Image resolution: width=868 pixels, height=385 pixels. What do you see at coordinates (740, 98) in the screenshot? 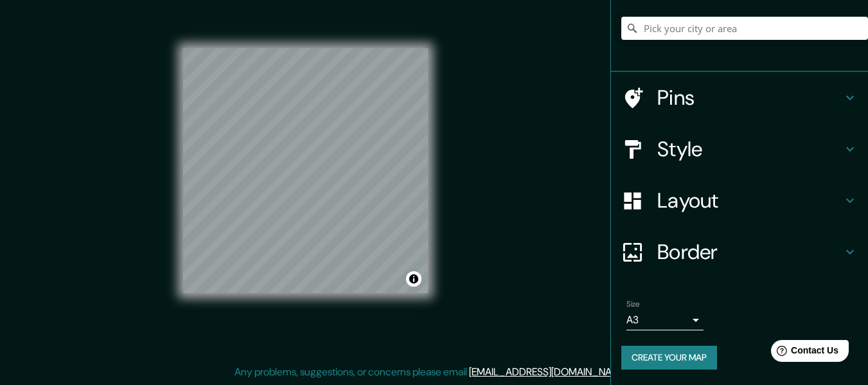
I see `div: Pins` at bounding box center [740, 98].